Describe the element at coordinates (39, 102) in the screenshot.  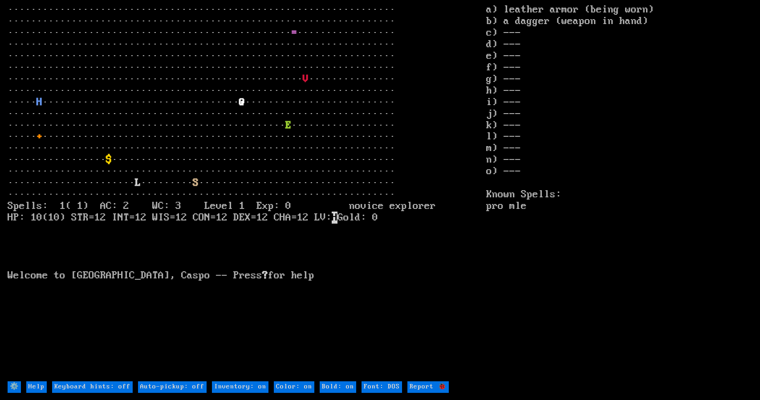
I see `font: H` at that location.